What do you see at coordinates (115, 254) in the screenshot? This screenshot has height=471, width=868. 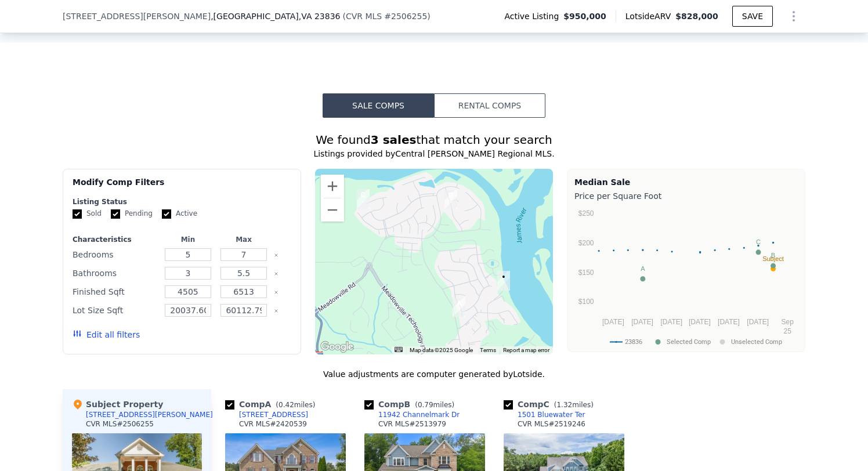 I see `div: Bedrooms` at bounding box center [115, 254].